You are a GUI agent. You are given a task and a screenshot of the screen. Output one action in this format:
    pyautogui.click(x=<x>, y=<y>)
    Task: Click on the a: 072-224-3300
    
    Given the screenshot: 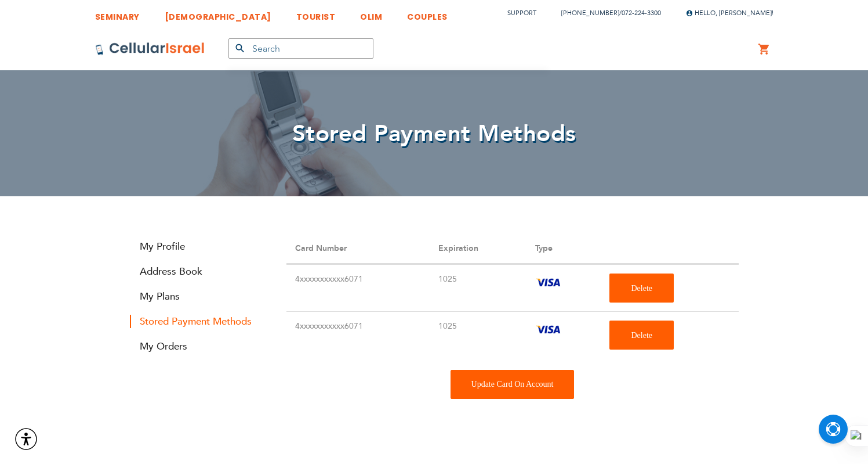 What is the action you would take?
    pyautogui.click(x=642, y=13)
    